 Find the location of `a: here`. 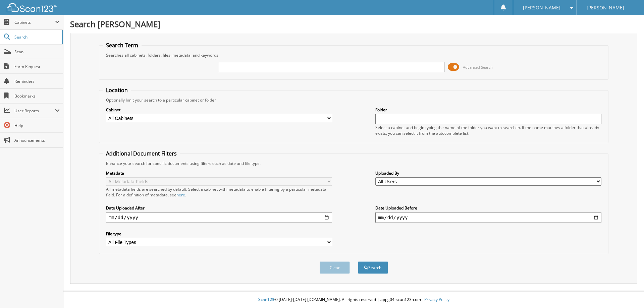

a: here is located at coordinates (181, 195).